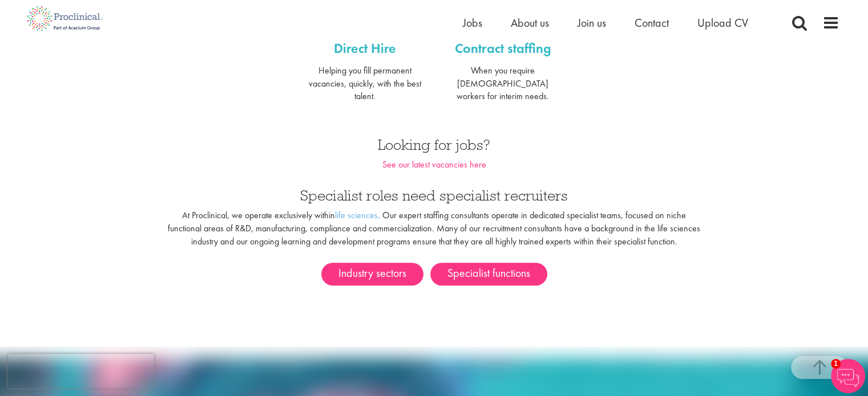 Image resolution: width=868 pixels, height=396 pixels. I want to click on span: About us, so click(530, 23).